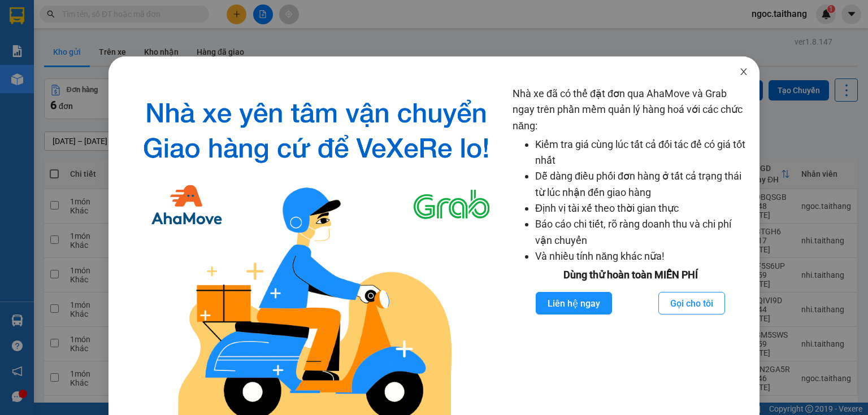 The width and height of the screenshot is (868, 415). I want to click on li: Dễ dàng điều phối đơn hàng ở tất cả trạng thái từ lúc nhận đến giao hàng, so click(641, 185).